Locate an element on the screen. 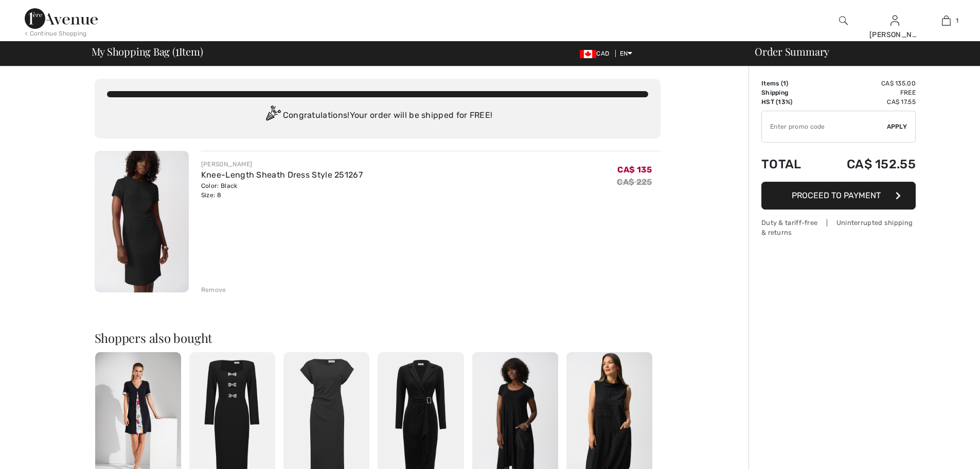 The width and height of the screenshot is (980, 469). td: Total is located at coordinates (790, 164).